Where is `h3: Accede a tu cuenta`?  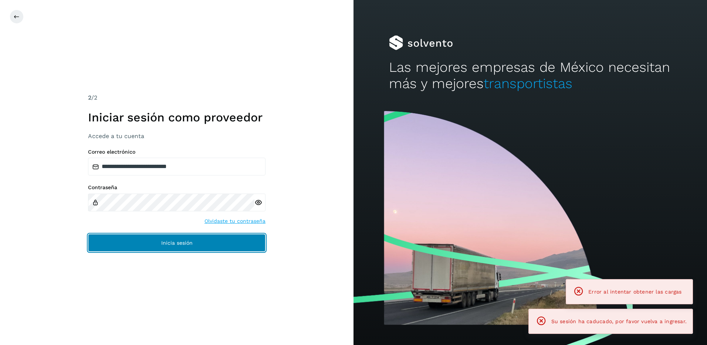
h3: Accede a tu cuenta is located at coordinates (177, 136).